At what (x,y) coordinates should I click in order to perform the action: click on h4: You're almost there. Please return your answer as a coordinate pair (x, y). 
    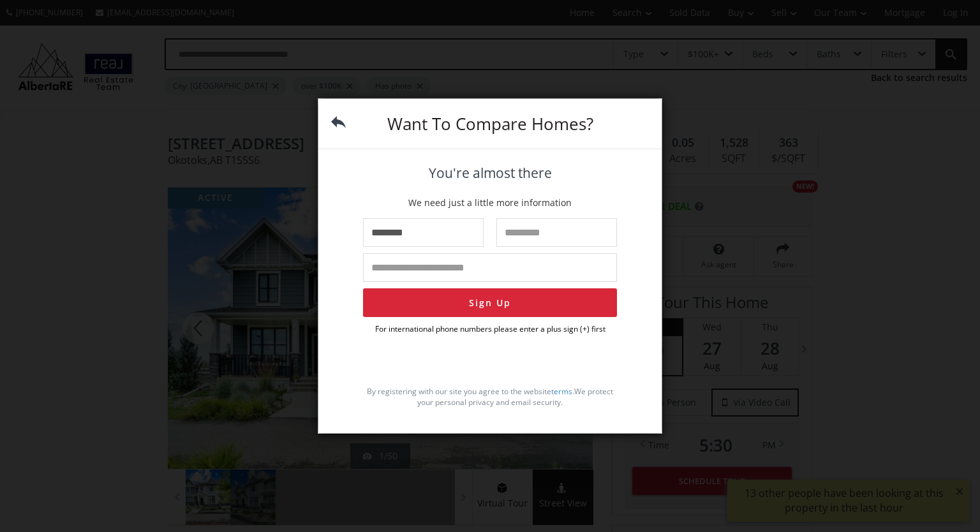
    Looking at the image, I should click on (490, 173).